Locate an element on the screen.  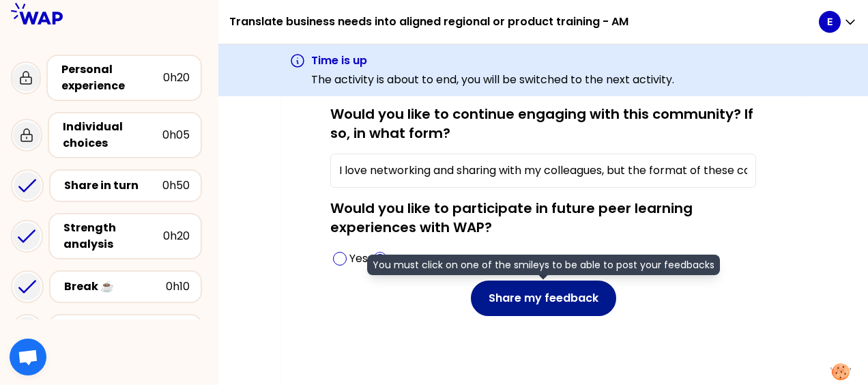
div: Strength analysis is located at coordinates (113, 236).